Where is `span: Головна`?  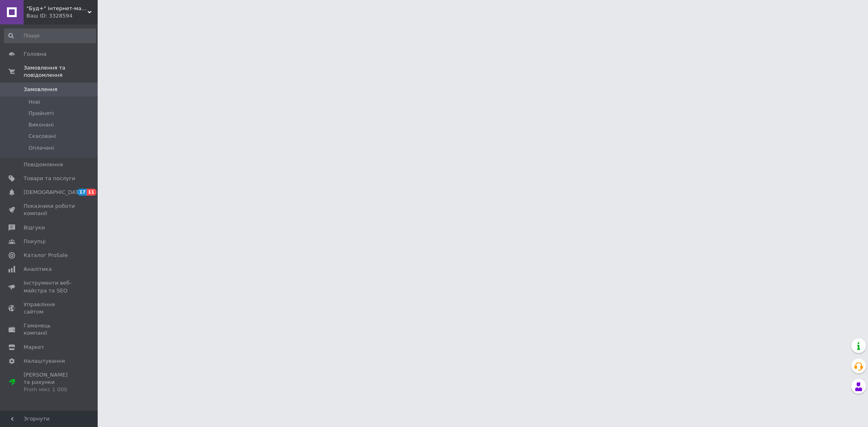 span: Головна is located at coordinates (35, 54).